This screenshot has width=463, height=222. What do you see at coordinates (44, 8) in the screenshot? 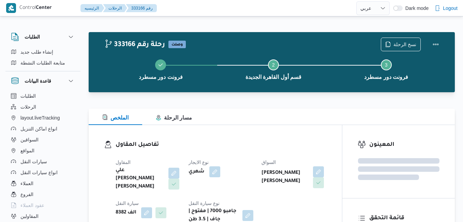
I see `b: Center` at bounding box center [44, 8].